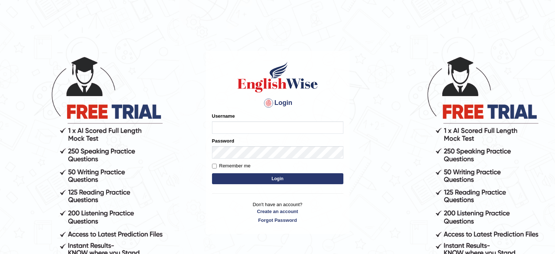 The width and height of the screenshot is (555, 254). What do you see at coordinates (278, 77) in the screenshot?
I see `img: Logo of English Wise sign in for intelligent practice with AI` at bounding box center [278, 77].